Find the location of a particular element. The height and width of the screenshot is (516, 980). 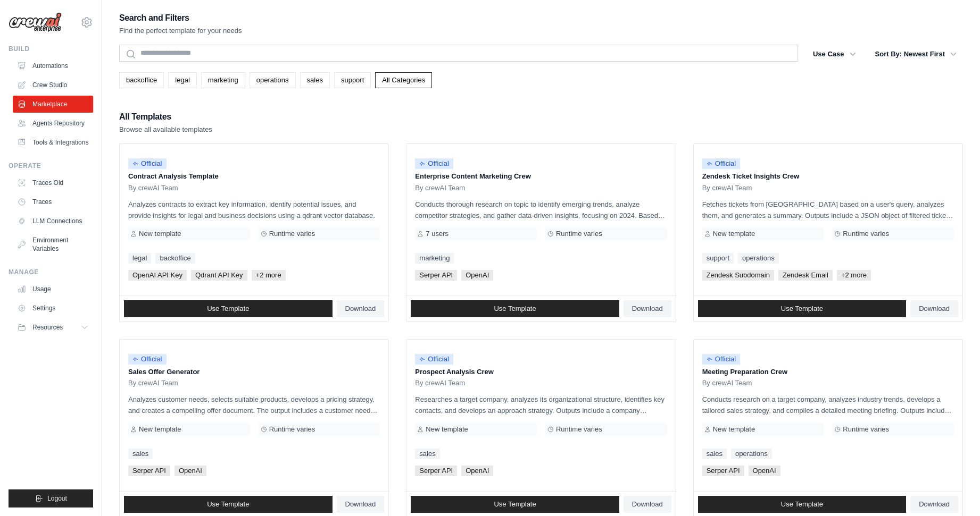

p: Analyzes customer needs, selects suitable products, develops a pricing strategy, and creates a co... is located at coordinates (253, 405).